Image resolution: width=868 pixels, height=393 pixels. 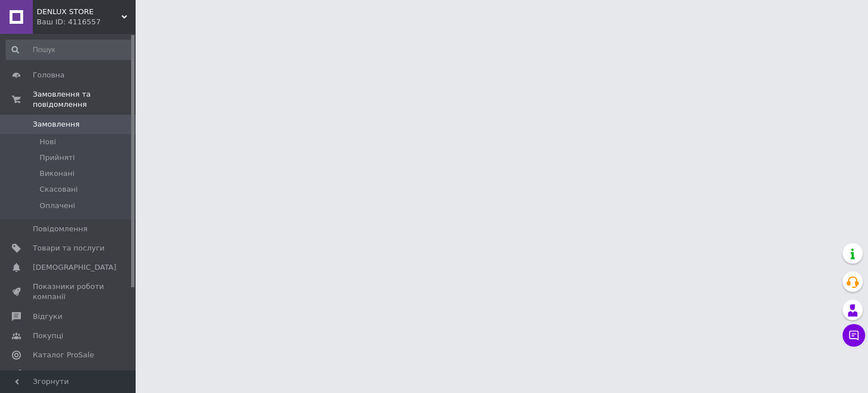 What do you see at coordinates (60, 229) in the screenshot?
I see `span: Повідомлення` at bounding box center [60, 229].